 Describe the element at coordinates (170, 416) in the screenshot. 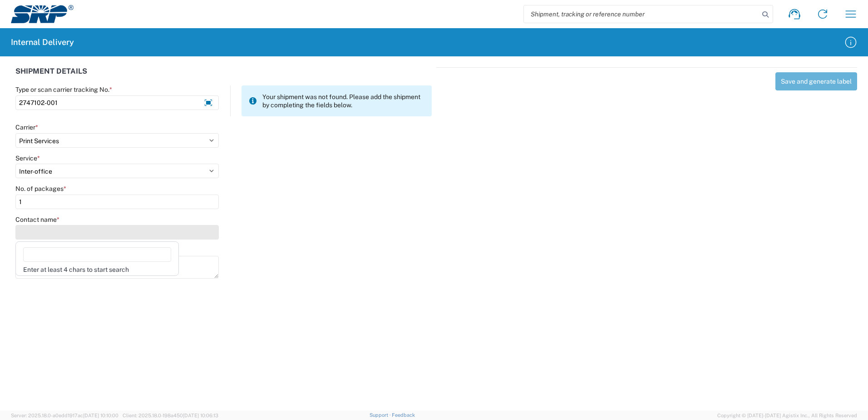

I see `span: Client: 2025.18.0-198a450` at that location.